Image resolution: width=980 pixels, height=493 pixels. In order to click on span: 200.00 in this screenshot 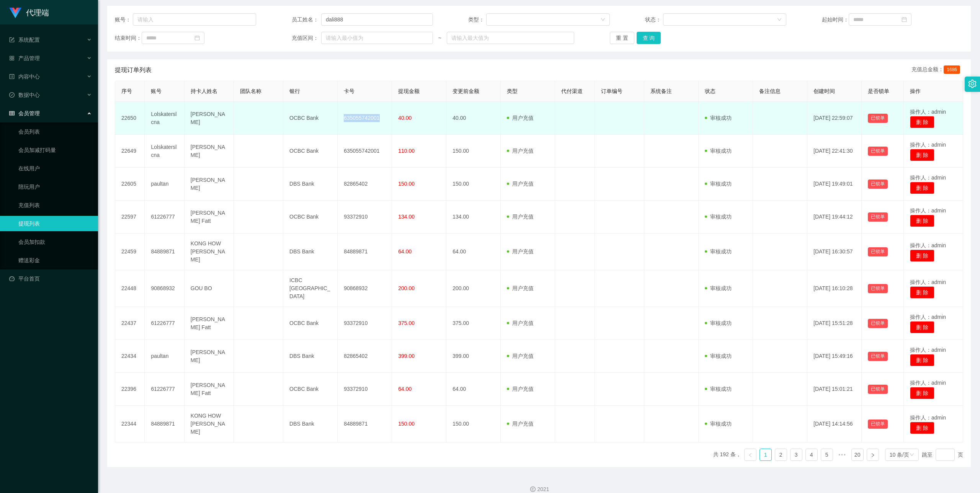, I will do `click(406, 288)`.